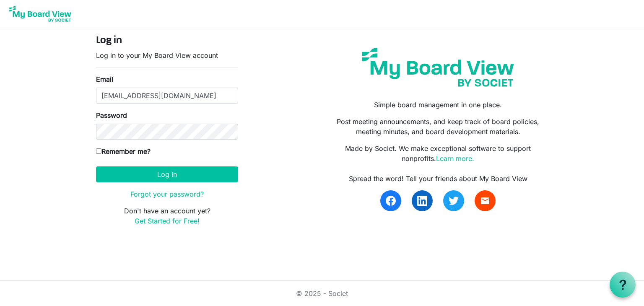 This screenshot has width=644, height=306. What do you see at coordinates (322, 294) in the screenshot?
I see `a: © 2025 - Societ` at bounding box center [322, 294].